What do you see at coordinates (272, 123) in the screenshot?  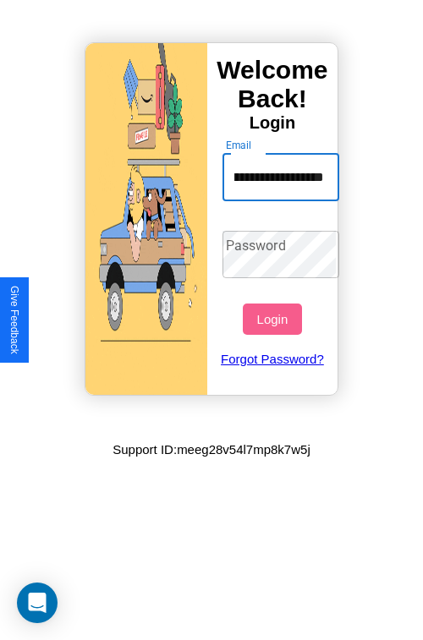 I see `h4: Login` at bounding box center [272, 123].